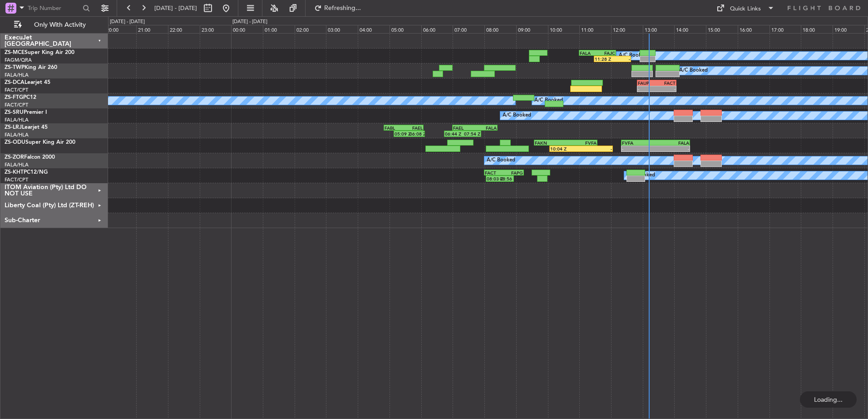 Image resolution: width=868 pixels, height=419 pixels. I want to click on div: 06:00, so click(438, 29).